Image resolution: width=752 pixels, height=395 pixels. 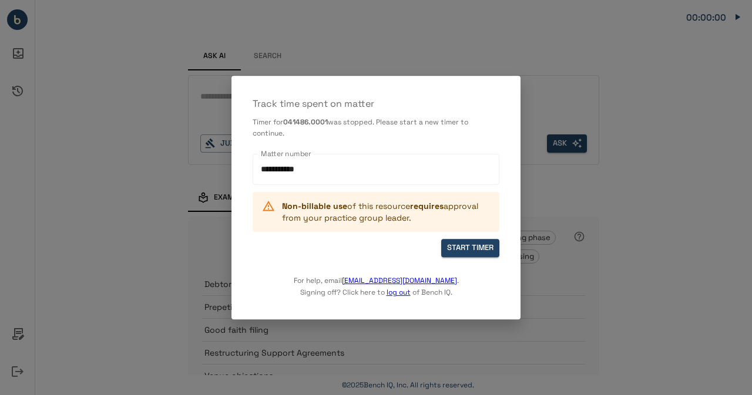 I want to click on p: For help, email . Signing off? Click here to of Bench IQ., so click(x=376, y=278).